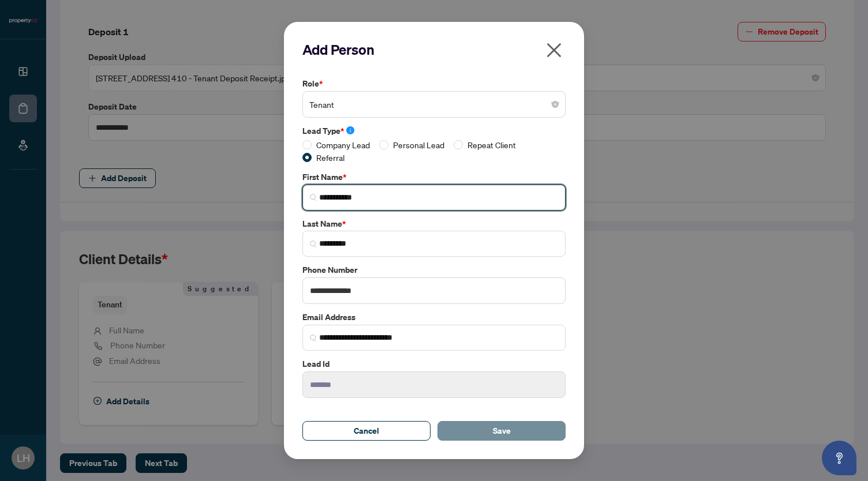 This screenshot has height=481, width=868. What do you see at coordinates (554, 50) in the screenshot?
I see `span: close` at bounding box center [554, 50].